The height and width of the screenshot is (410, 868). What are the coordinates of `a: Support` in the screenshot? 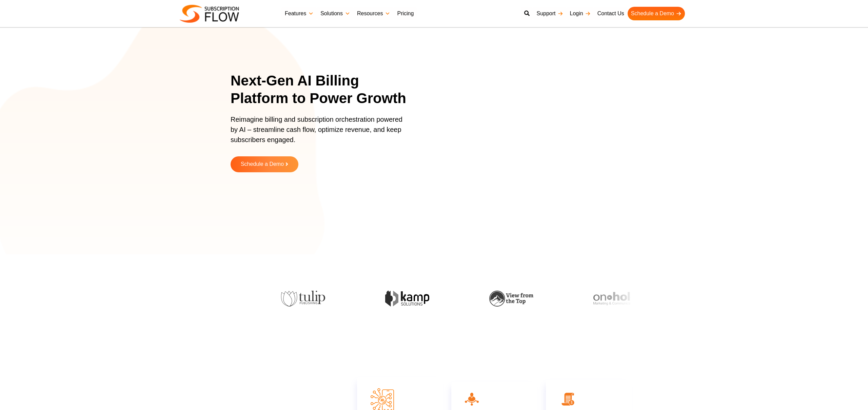 It's located at (550, 14).